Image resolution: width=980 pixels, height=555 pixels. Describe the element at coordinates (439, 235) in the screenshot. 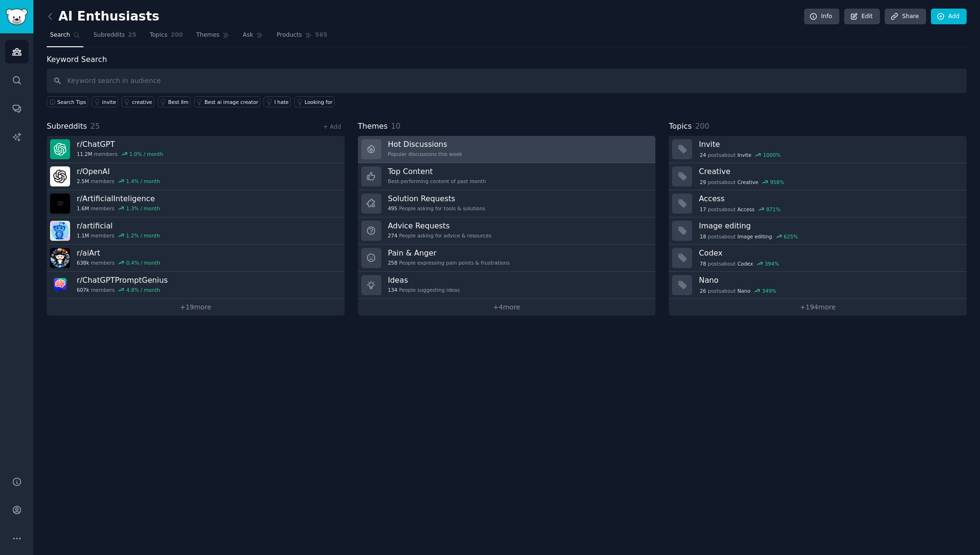

I see `div: People asking for advice & resources` at that location.